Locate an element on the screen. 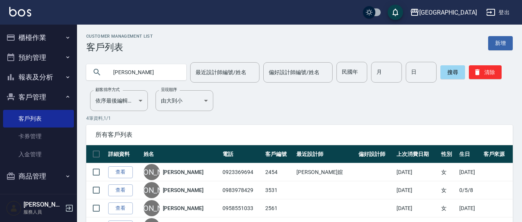  th: 客戶來源 is located at coordinates (497, 154).